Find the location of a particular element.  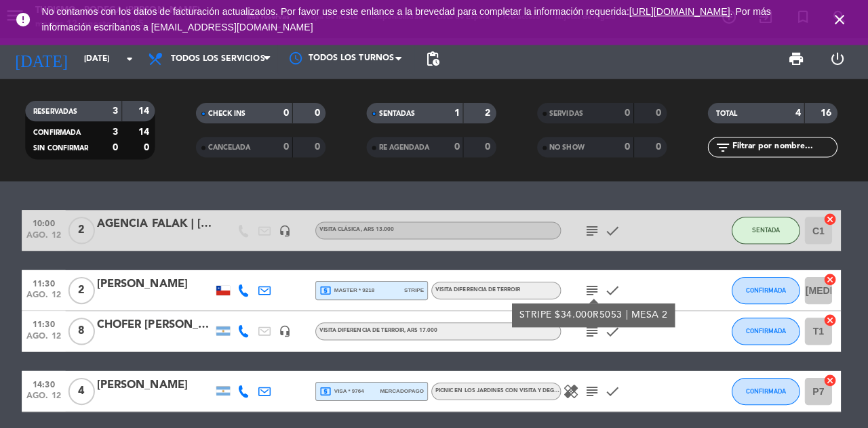

div: STRIPE $34.000R5053 | MESA 2 is located at coordinates (595, 316).